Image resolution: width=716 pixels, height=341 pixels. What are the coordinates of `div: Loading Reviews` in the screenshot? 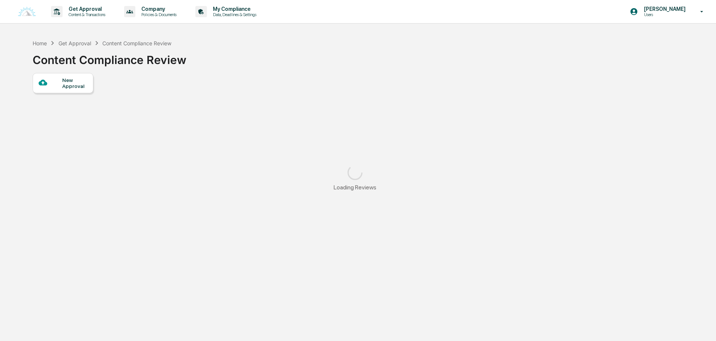 It's located at (355, 187).